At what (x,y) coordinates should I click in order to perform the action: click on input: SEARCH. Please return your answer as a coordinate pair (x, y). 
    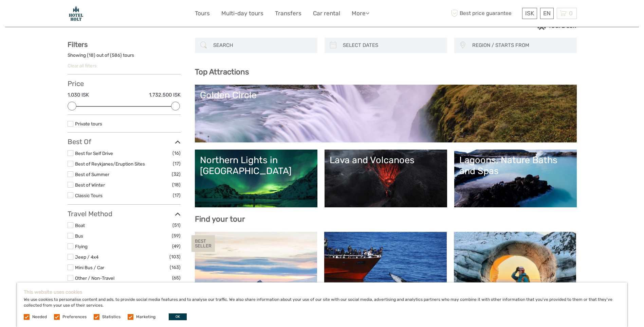
    Looking at the image, I should click on (262, 45).